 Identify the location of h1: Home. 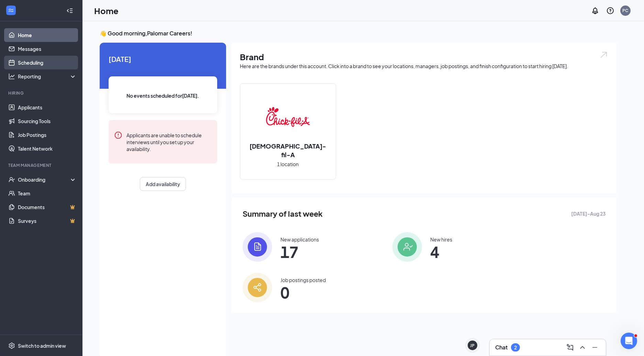
(106, 11).